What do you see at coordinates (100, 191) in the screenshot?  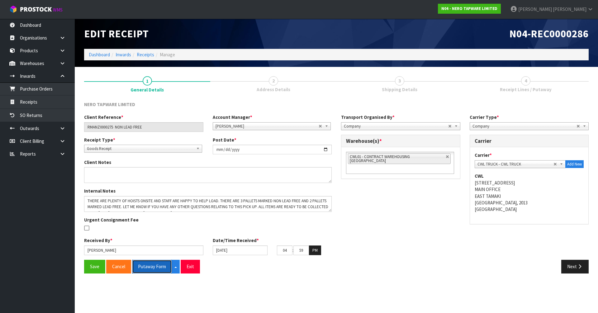 I see `label: Internal Notes` at bounding box center [100, 191].